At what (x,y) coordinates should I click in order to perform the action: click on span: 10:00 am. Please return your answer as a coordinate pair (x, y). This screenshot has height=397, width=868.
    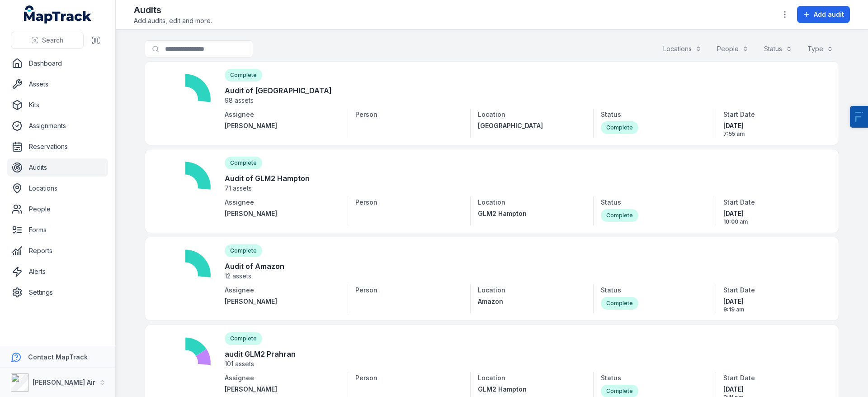
    Looking at the image, I should click on (774, 221).